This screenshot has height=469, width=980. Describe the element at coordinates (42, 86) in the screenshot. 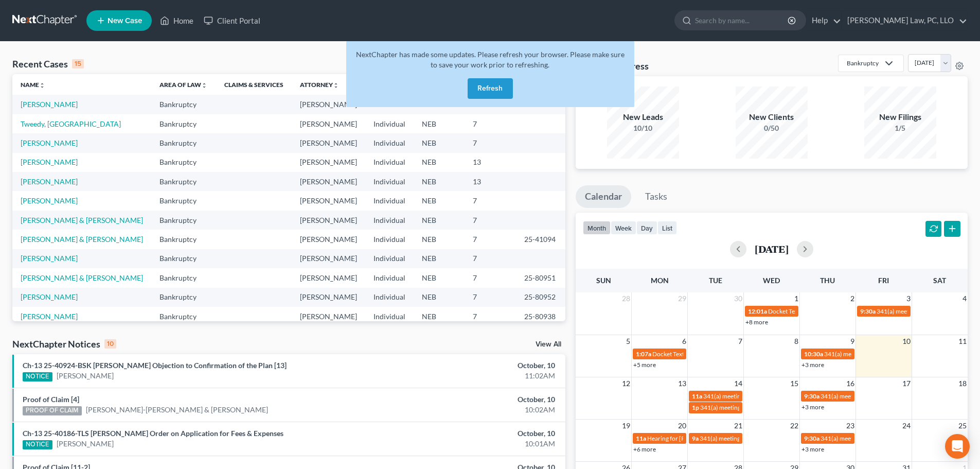

I see `i: unfold_more` at that location.